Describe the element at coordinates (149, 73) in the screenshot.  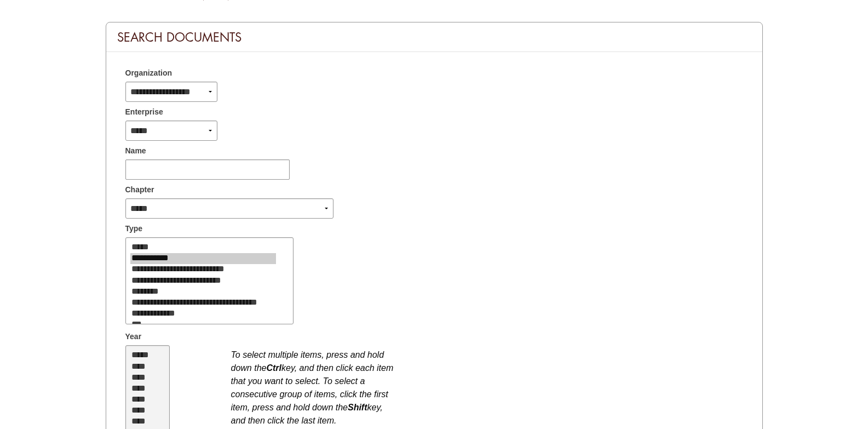
I see `span: Organization` at that location.